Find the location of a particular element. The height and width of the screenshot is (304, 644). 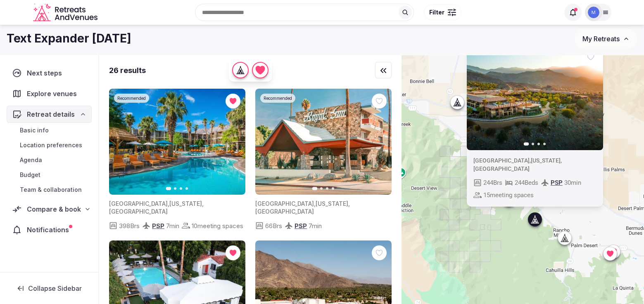

span: Notifications is located at coordinates (50, 230).